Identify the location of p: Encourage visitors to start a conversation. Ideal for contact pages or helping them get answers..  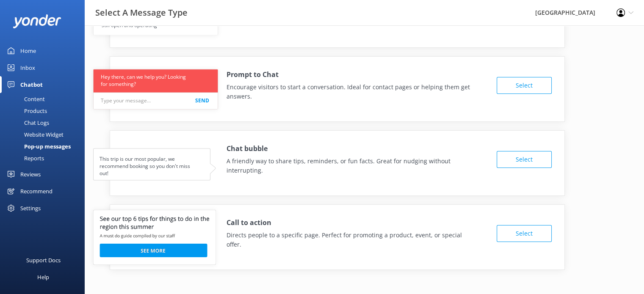
(349, 92).